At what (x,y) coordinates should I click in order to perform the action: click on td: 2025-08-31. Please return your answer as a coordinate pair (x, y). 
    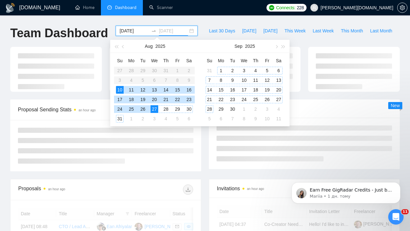
    Looking at the image, I should click on (120, 119).